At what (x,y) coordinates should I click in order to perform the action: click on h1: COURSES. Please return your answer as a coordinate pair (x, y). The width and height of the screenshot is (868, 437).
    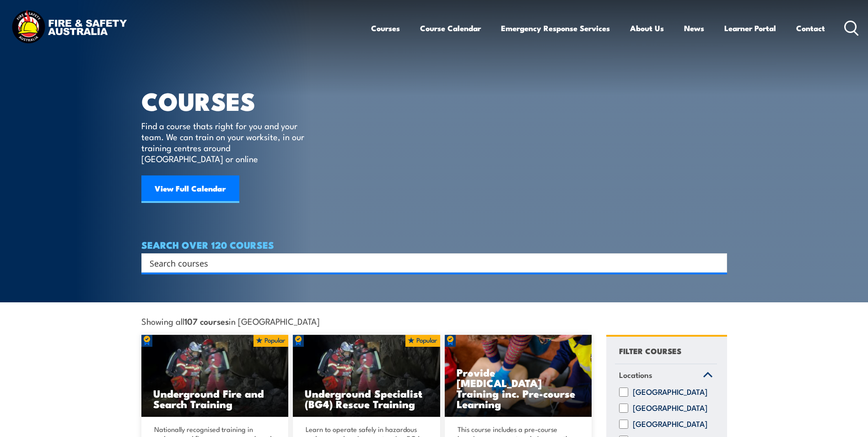
    Looking at the image, I should click on (229, 101).